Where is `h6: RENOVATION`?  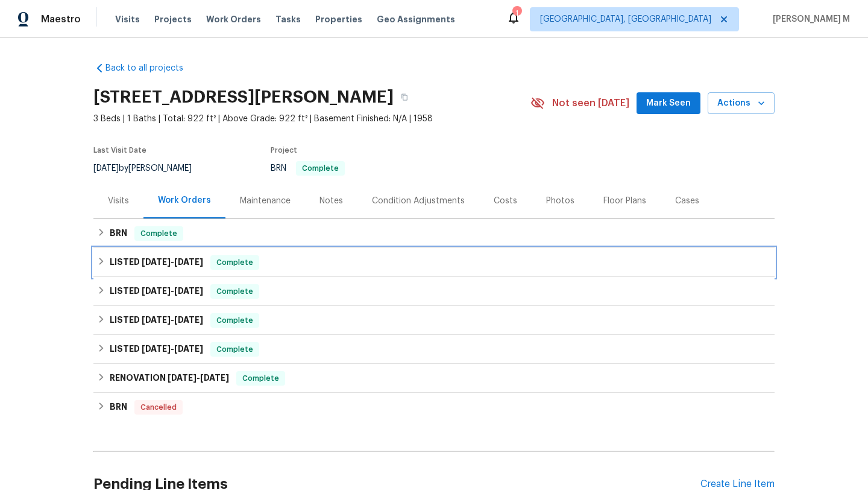
h6: RENOVATION is located at coordinates (169, 378).